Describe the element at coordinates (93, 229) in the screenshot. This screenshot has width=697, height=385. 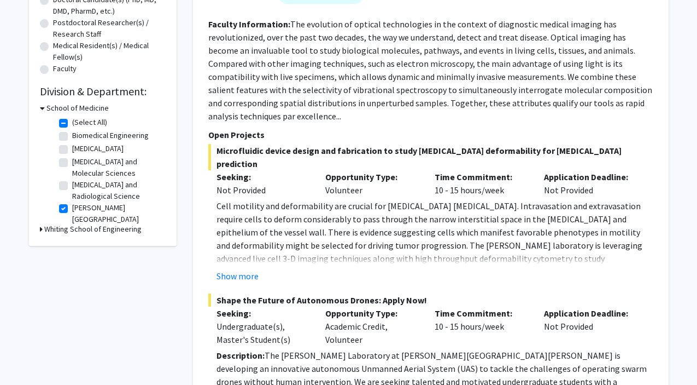
I see `h3: Whiting School of Engineering` at that location.